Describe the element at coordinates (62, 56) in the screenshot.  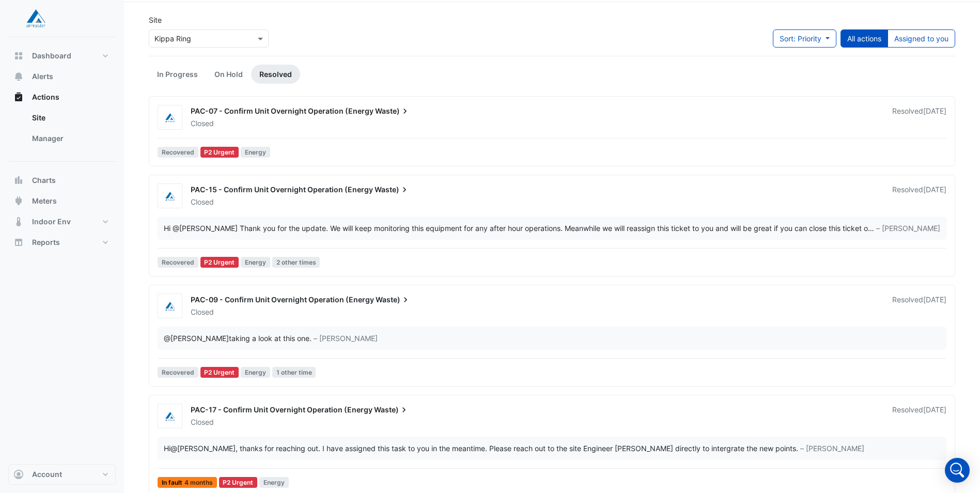
I see `button: Dashboard` at that location.